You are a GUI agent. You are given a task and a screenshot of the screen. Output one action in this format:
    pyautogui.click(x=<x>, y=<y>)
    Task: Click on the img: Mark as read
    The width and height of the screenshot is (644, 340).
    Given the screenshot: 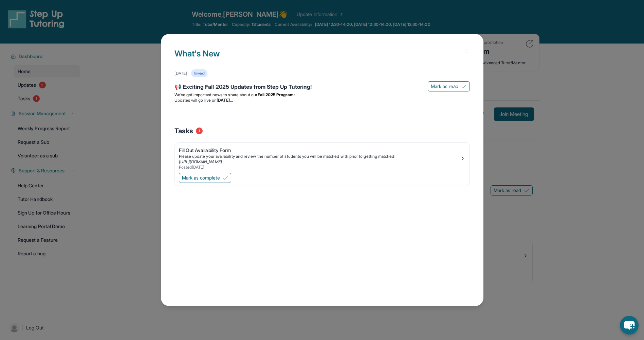 What is the action you would take?
    pyautogui.click(x=464, y=87)
    